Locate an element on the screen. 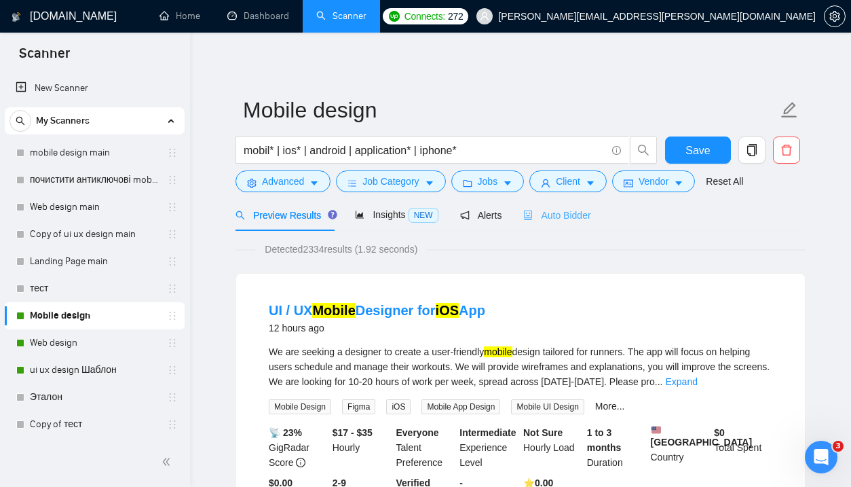  li: New Scanner is located at coordinates (94, 88).